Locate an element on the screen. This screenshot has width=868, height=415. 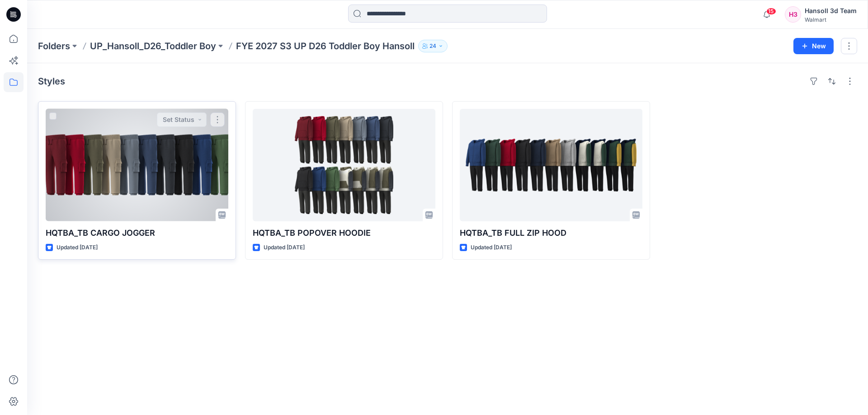
span: 15 is located at coordinates (771, 11).